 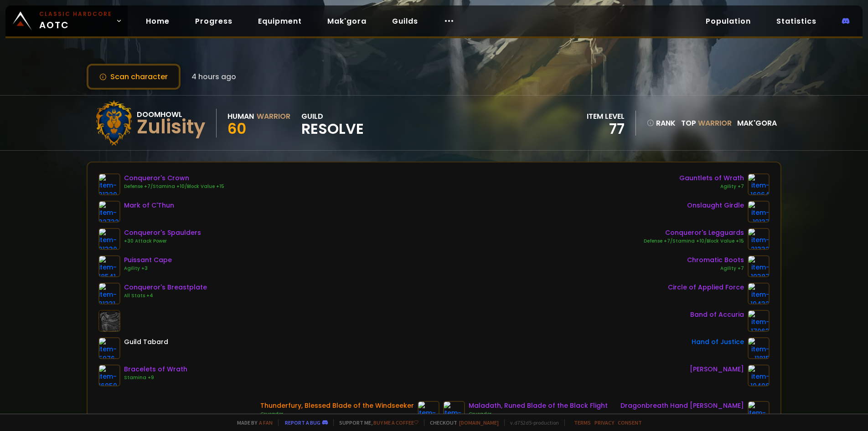 What do you see at coordinates (109, 294) in the screenshot?
I see `img: item-21331` at bounding box center [109, 294].